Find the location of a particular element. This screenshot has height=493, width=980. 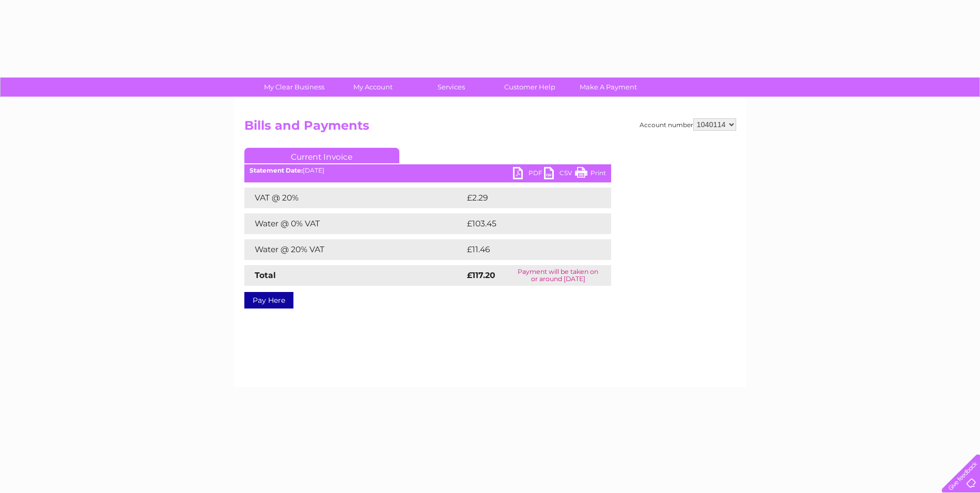

td: £11.46 is located at coordinates (527, 249).